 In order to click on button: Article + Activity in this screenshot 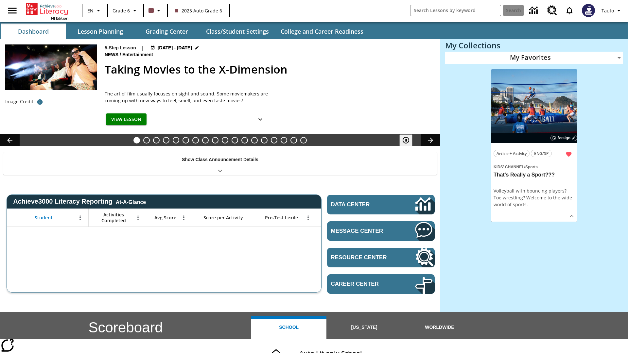, I will do `click(512, 153)`.